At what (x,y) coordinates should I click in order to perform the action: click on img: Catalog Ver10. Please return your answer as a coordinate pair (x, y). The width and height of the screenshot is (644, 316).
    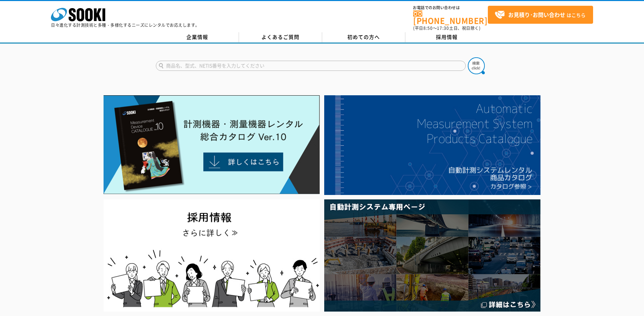
    Looking at the image, I should click on (212, 145).